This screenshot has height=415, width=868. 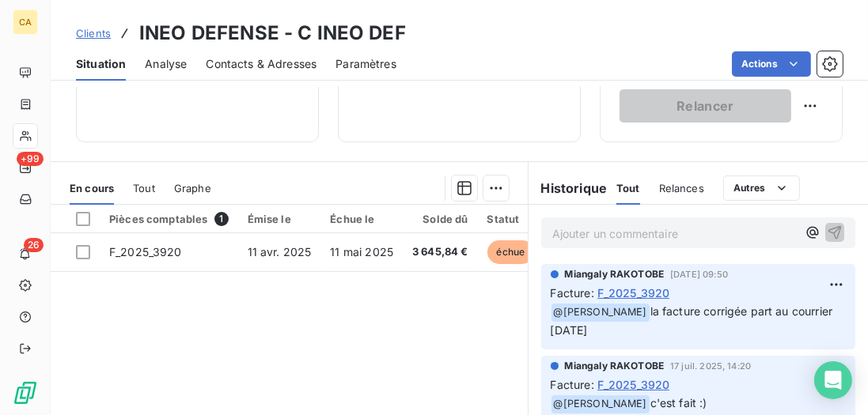 What do you see at coordinates (705, 106) in the screenshot?
I see `button: Relancer` at bounding box center [705, 106].